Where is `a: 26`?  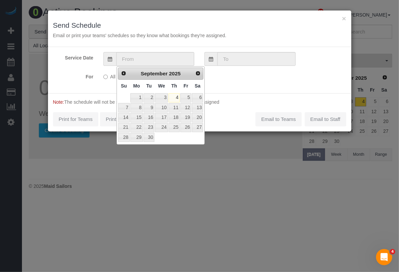
a: 26 is located at coordinates (186, 127).